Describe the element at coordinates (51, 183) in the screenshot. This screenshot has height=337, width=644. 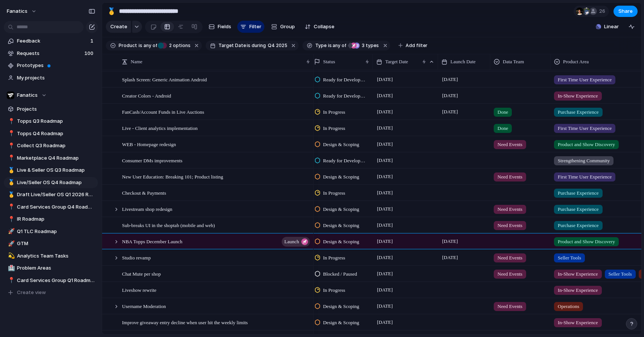
I see `div: 🥇Live/Seller OS Q4 Roadmap` at that location.